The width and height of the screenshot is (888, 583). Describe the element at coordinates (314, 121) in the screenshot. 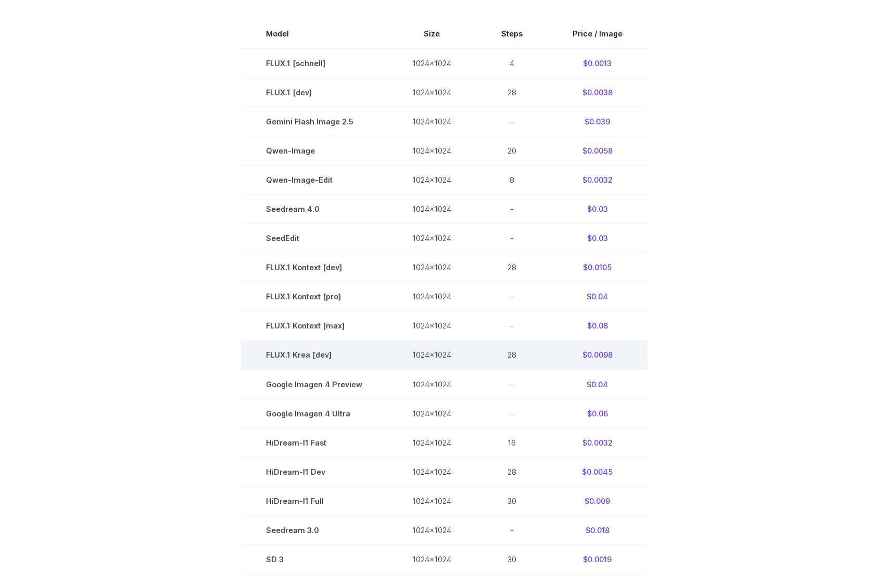

I see `span: Gemini Flash Image 2.5` at that location.